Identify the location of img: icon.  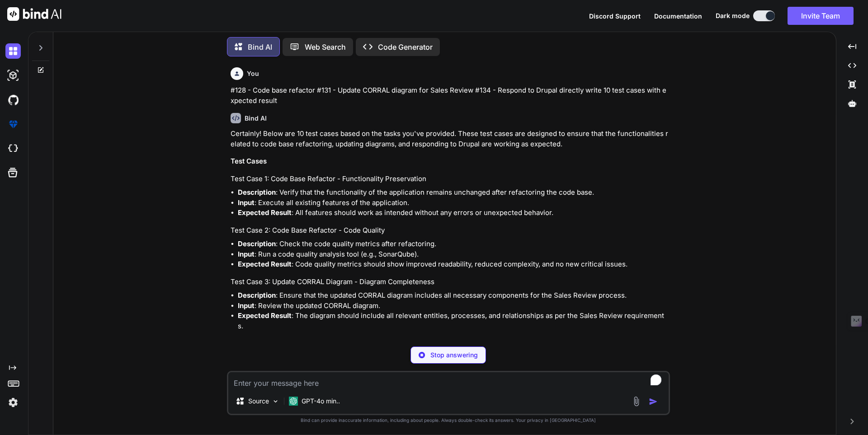
(653, 402).